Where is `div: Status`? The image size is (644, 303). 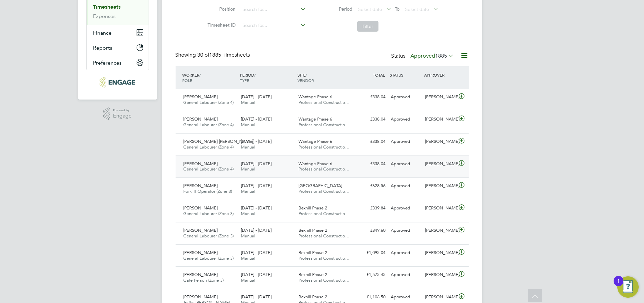
div: Status is located at coordinates (424, 56).